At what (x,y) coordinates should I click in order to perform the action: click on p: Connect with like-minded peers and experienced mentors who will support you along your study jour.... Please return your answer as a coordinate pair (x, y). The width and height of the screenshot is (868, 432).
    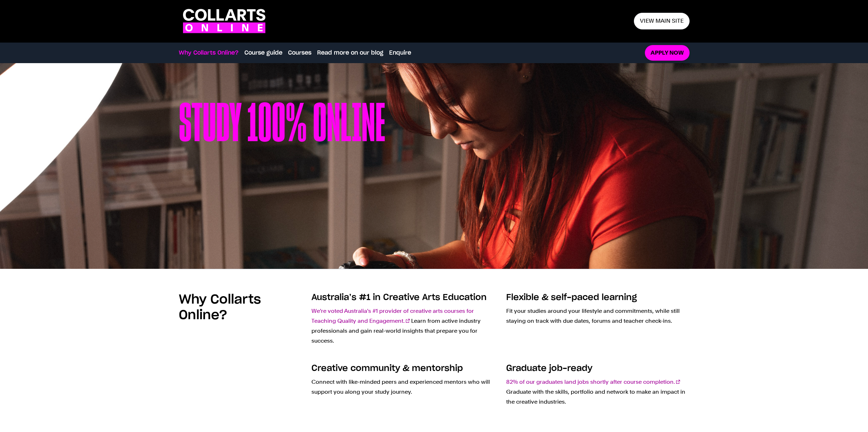
    Looking at the image, I should click on (403, 388).